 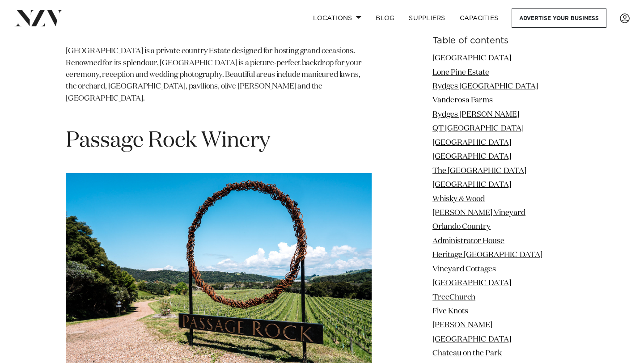 What do you see at coordinates (454, 297) in the screenshot?
I see `a: TreeChurch` at bounding box center [454, 297].